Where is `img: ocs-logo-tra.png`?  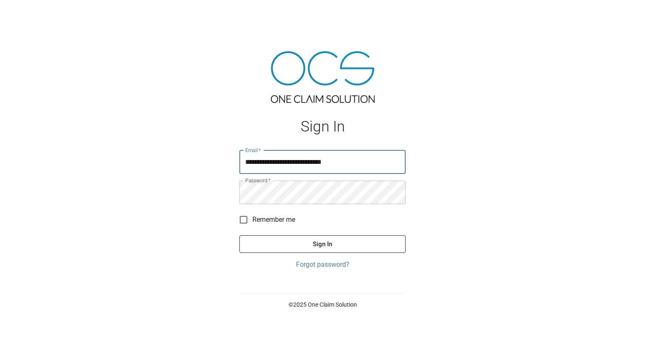 img: ocs-logo-tra.png is located at coordinates (322, 77).